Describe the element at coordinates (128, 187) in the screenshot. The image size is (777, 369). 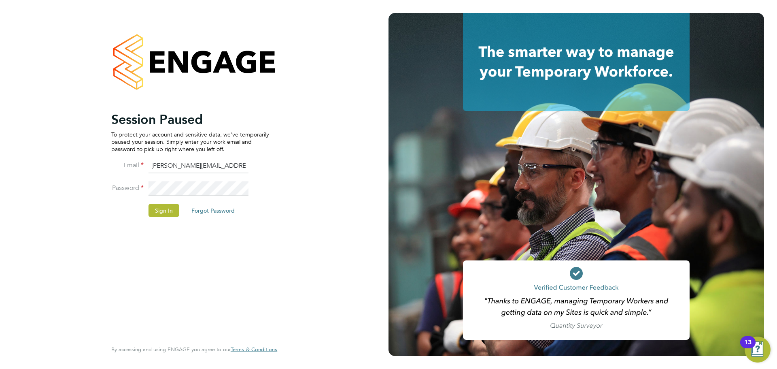
I see `label: Password` at that location.